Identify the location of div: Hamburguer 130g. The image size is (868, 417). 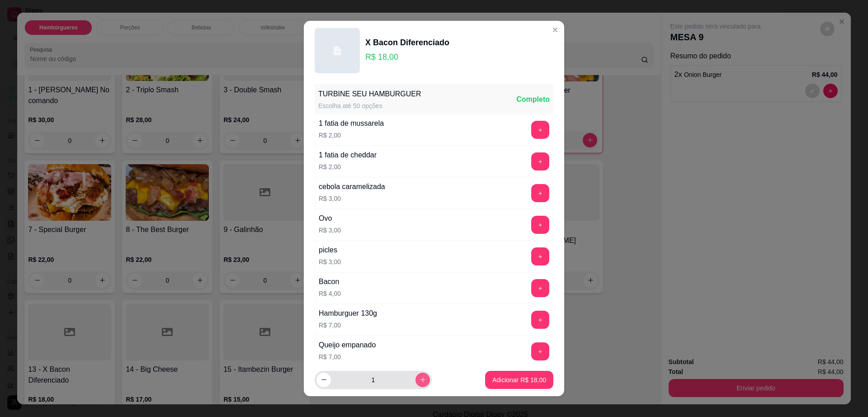
(348, 314).